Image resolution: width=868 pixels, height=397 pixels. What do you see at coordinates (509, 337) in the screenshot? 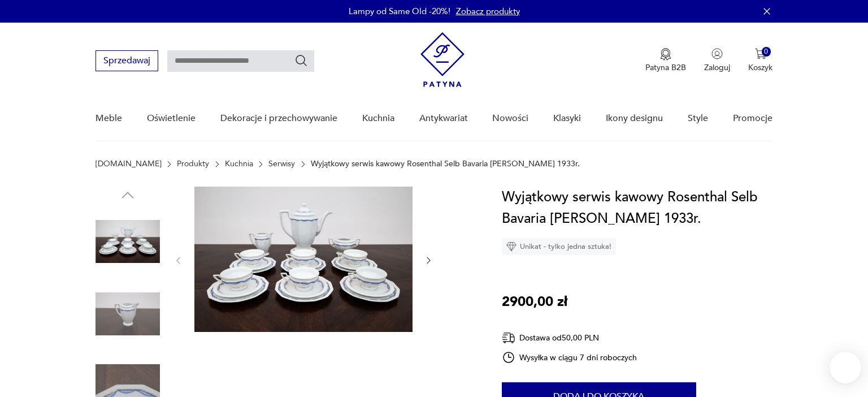
I see `img: Ikona dostawy` at bounding box center [509, 337].